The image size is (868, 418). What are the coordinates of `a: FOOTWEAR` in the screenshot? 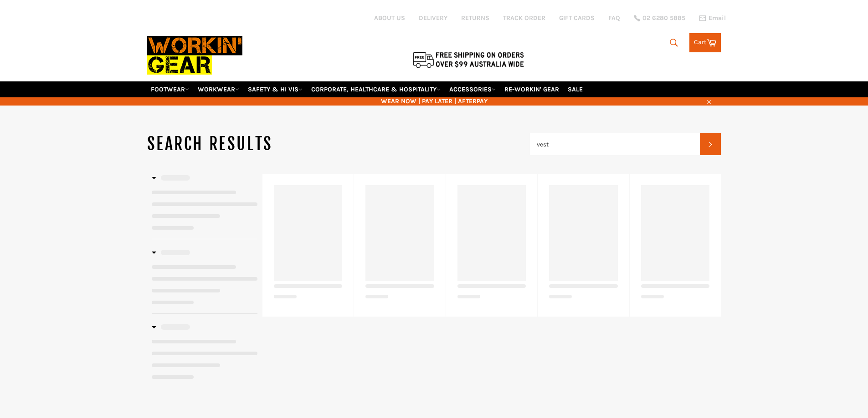 It's located at (170, 89).